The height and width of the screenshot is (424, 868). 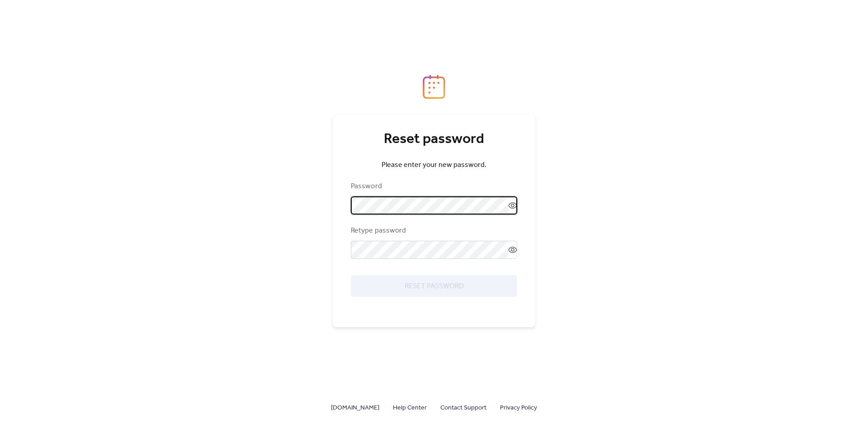 I want to click on img: logo, so click(x=434, y=87).